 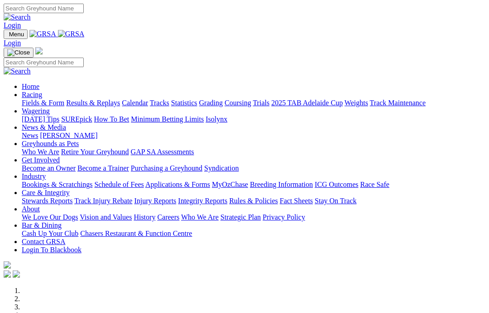 I want to click on a: Contact GRSA, so click(x=43, y=241).